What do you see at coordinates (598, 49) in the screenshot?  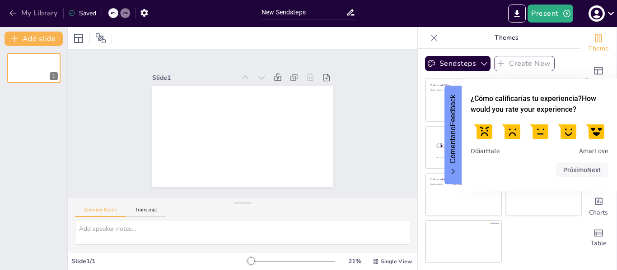 I see `span: Theme` at bounding box center [598, 49].